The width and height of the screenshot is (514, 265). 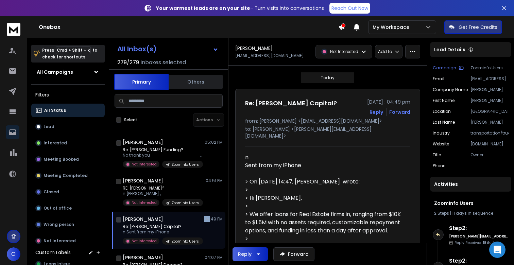 I want to click on p: Out of office, so click(x=57, y=208).